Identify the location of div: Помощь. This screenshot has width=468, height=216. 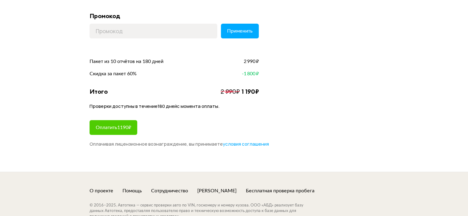
(132, 191).